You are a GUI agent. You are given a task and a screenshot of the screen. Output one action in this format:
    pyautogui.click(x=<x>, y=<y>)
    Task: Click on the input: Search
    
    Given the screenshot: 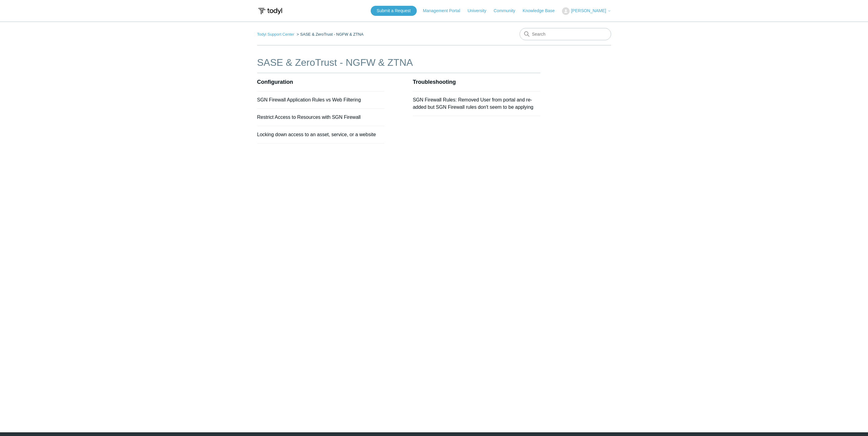 What is the action you would take?
    pyautogui.click(x=565, y=34)
    